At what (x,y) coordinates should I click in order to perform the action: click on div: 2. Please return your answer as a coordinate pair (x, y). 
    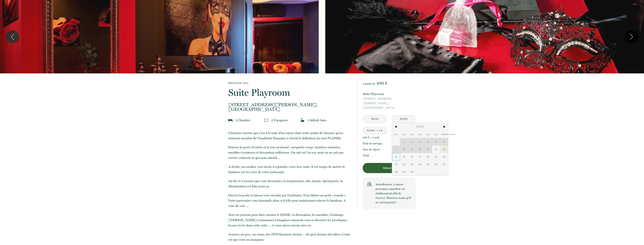
    Looking at the image, I should click on (380, 131).